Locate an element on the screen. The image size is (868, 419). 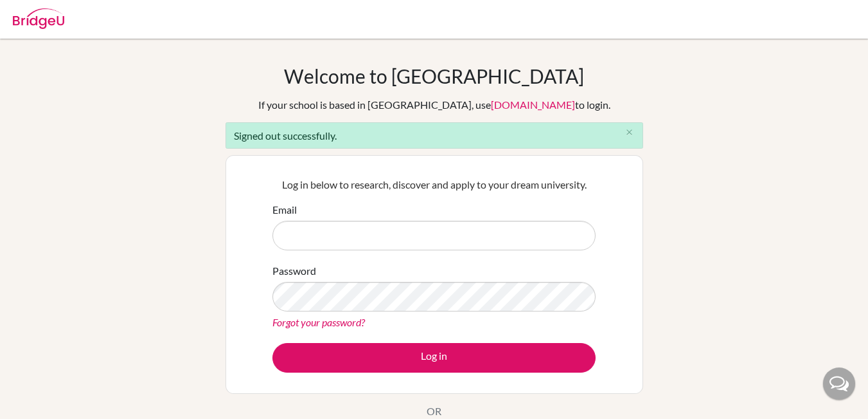
p: OR is located at coordinates (434, 411).